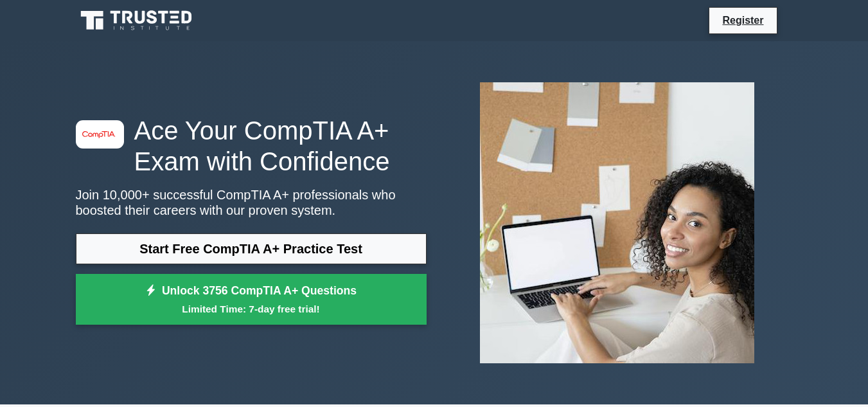  What do you see at coordinates (252, 249) in the screenshot?
I see `a: Start Free CompTIA A+ Practice Test` at bounding box center [252, 249].